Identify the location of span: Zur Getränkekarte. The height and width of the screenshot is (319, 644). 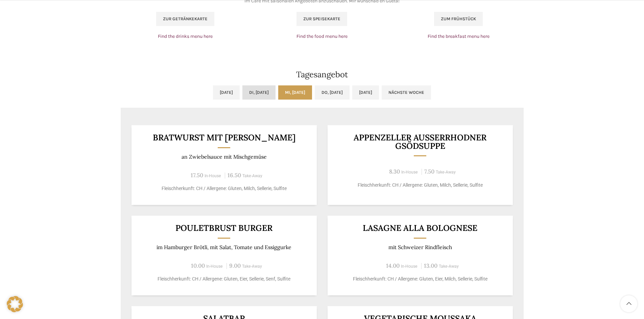
(185, 19).